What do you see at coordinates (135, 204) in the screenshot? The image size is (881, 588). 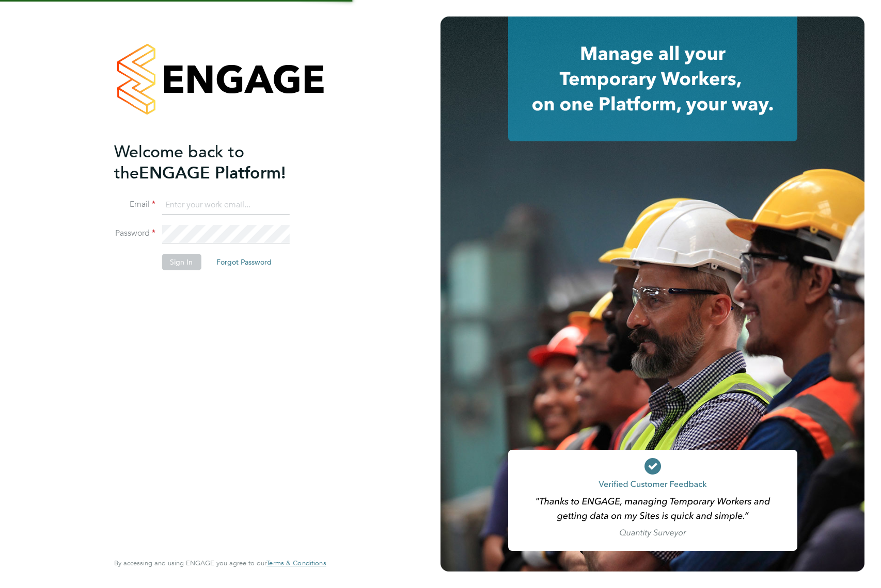 I see `label: Email` at bounding box center [135, 204].